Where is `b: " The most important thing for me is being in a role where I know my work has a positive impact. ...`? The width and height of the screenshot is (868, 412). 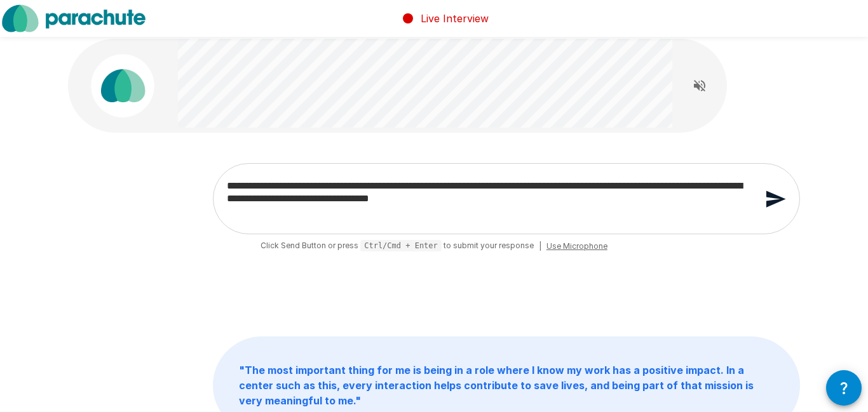
b: " The most important thing for me is being in a role where I know my work has a positive impact. ... is located at coordinates (496, 386).